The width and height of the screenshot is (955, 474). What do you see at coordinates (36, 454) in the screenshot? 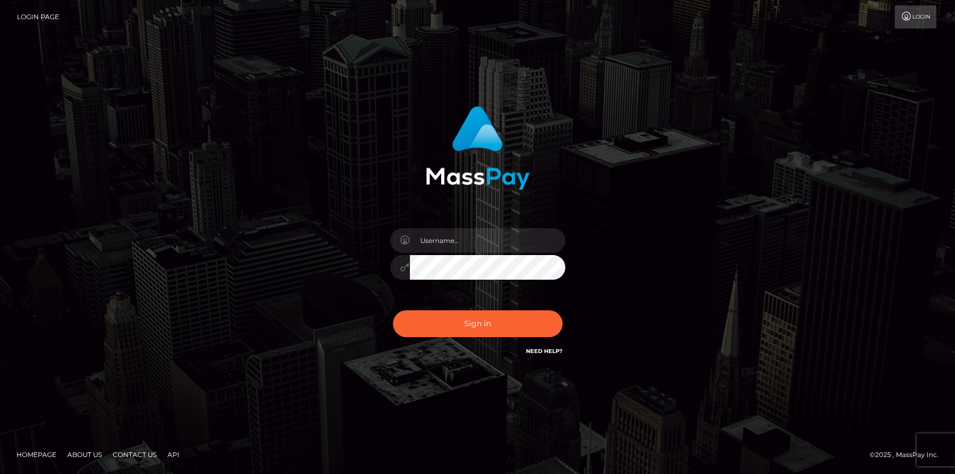
I see `a: Homepage` at bounding box center [36, 454].